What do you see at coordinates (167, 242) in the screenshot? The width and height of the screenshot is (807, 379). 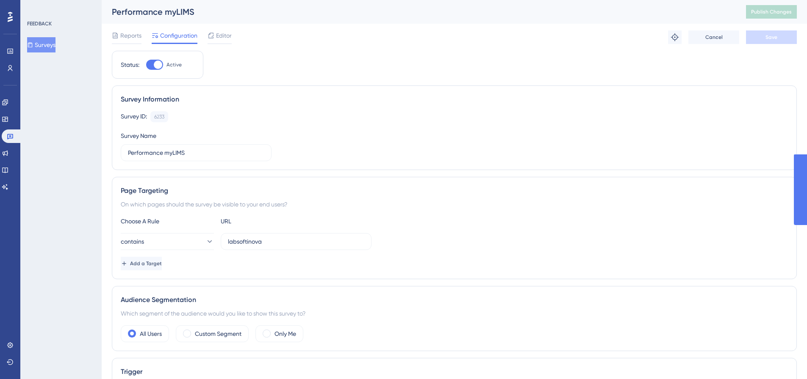 I see `button: contains` at bounding box center [167, 242].